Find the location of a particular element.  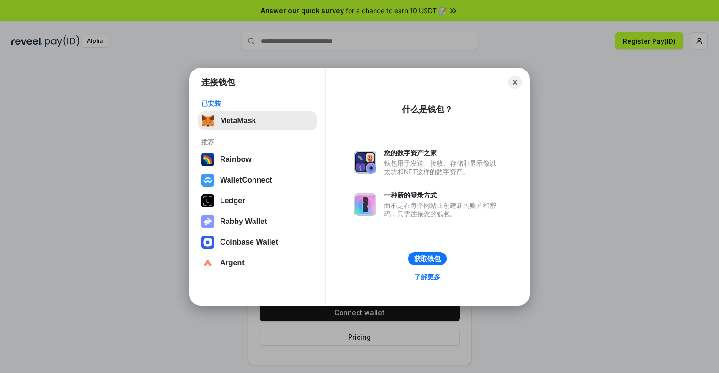

div: Argent is located at coordinates (232, 263).